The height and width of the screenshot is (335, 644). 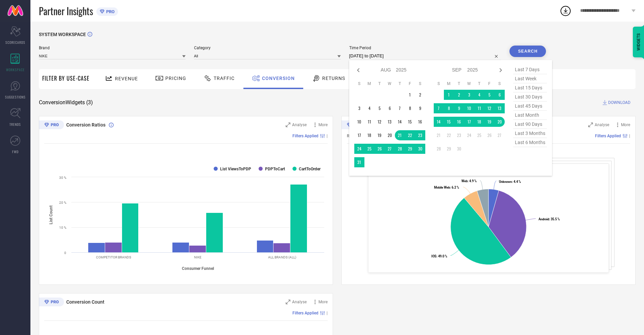 I want to click on span: Partner Insights, so click(x=66, y=11).